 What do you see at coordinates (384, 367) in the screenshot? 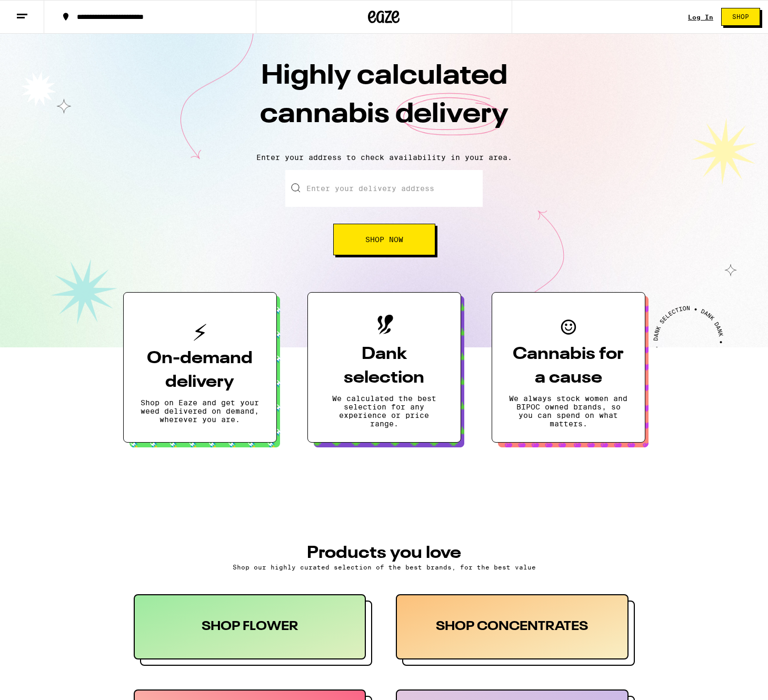
I see `h3: Dank selection` at bounding box center [384, 367].